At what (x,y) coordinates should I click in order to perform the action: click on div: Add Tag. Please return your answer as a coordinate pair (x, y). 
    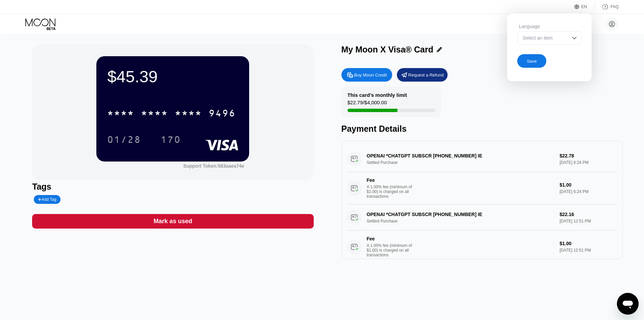
    Looking at the image, I should click on (47, 199).